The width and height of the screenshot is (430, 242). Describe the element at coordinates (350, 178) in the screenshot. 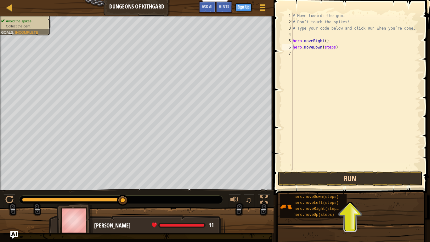

I see `button: Run` at that location.